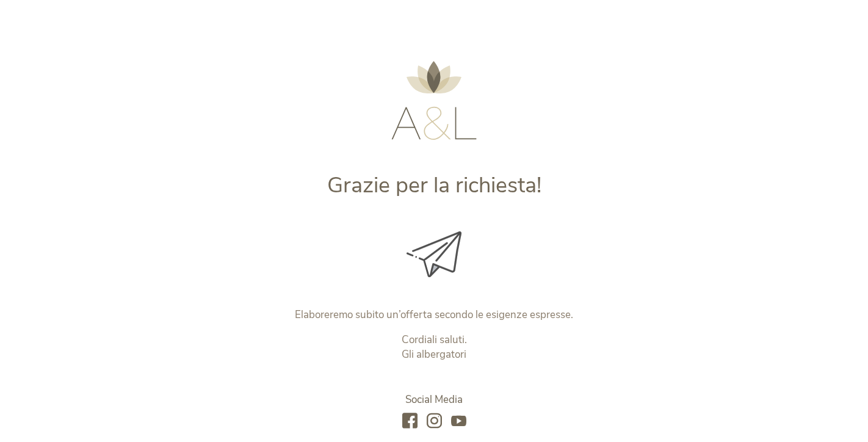 The width and height of the screenshot is (868, 442). I want to click on img: Grazie per la richiesta!, so click(434, 254).